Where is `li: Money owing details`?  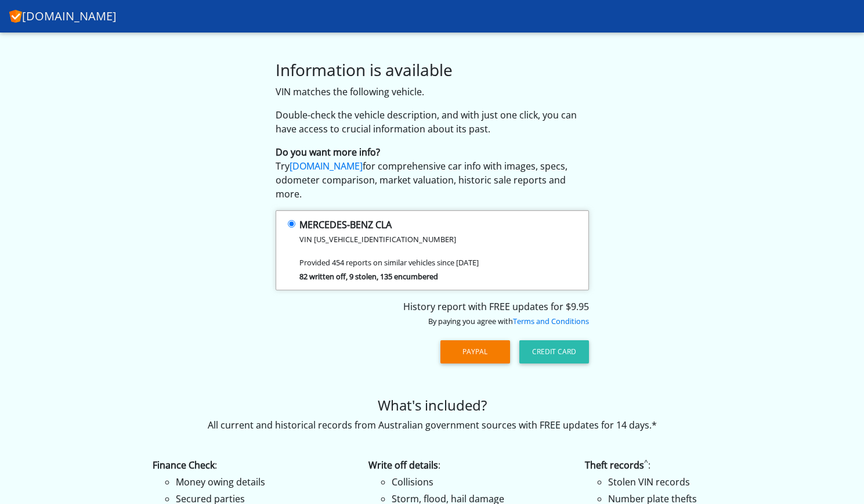 li: Money owing details is located at coordinates (263, 481).